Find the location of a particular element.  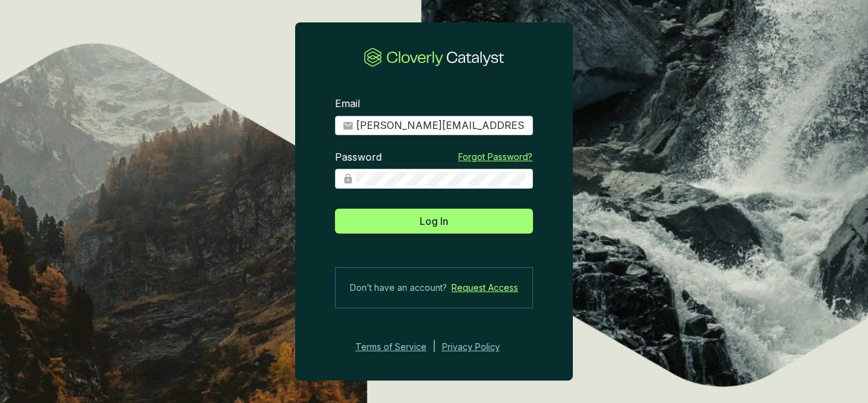

label: Password is located at coordinates (358, 158).